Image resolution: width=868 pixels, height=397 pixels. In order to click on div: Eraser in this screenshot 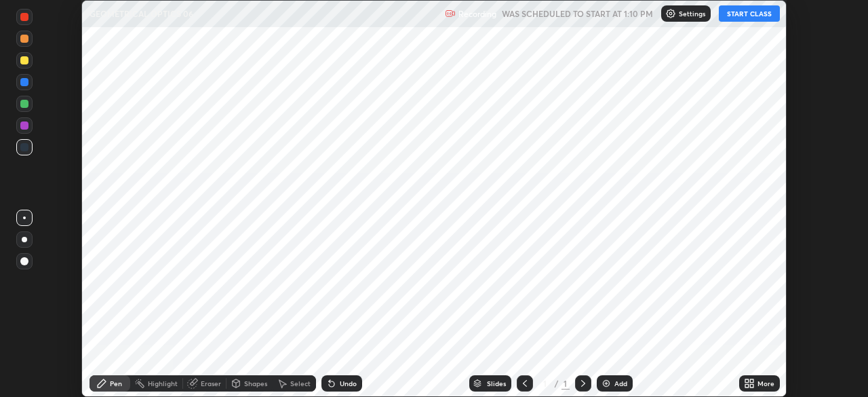, I will do `click(211, 383)`.